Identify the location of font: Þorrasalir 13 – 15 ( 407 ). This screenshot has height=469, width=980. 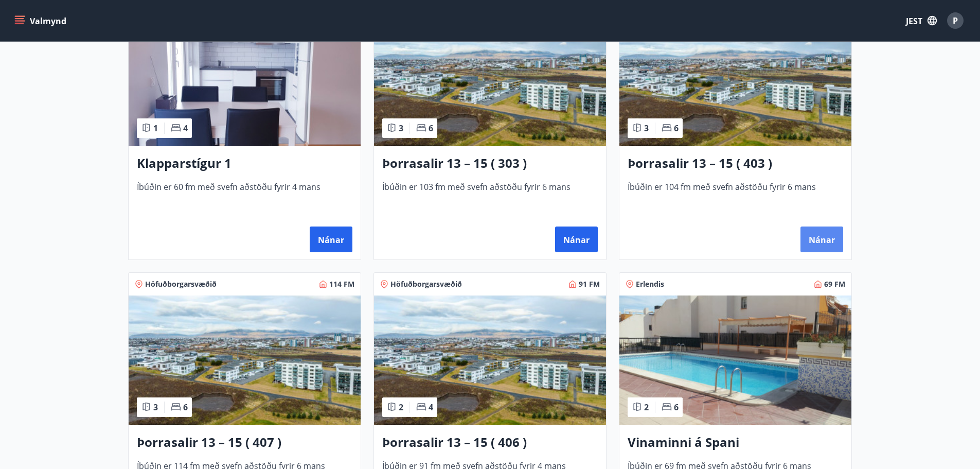
(209, 442).